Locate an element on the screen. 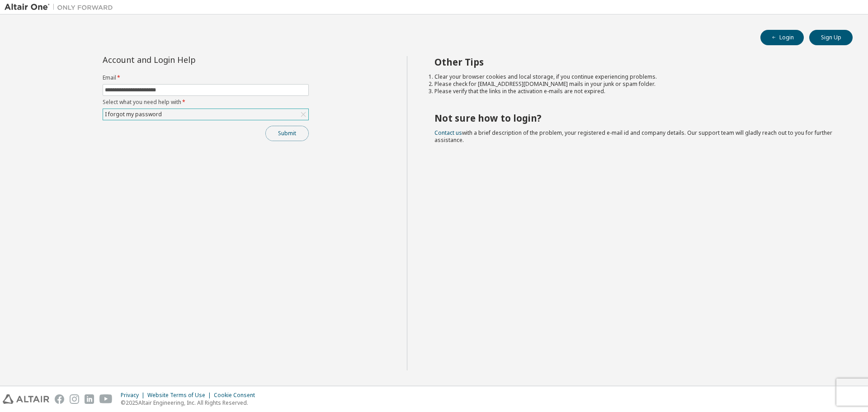 This screenshot has width=868, height=412. h2: Other Tips is located at coordinates (636, 62).